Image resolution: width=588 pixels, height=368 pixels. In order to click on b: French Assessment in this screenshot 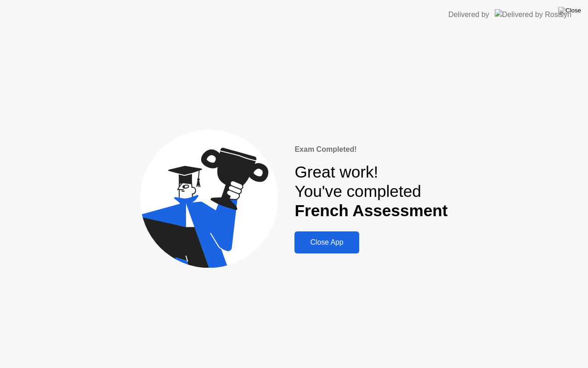, I will do `click(371, 210)`.